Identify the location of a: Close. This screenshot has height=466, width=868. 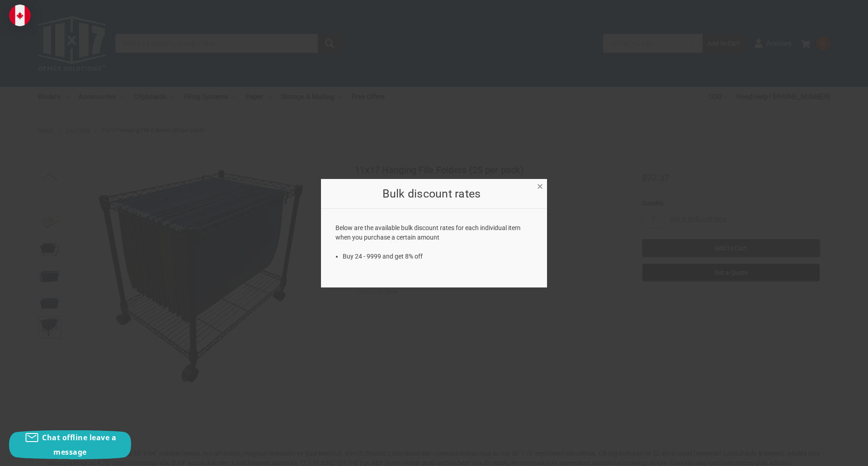
(540, 185).